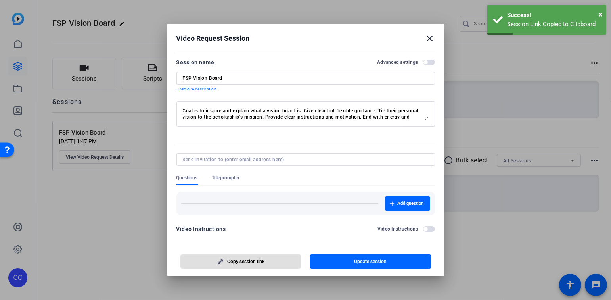 The height and width of the screenshot is (300, 611). Describe the element at coordinates (195, 62) in the screenshot. I see `div: Session name` at that location.